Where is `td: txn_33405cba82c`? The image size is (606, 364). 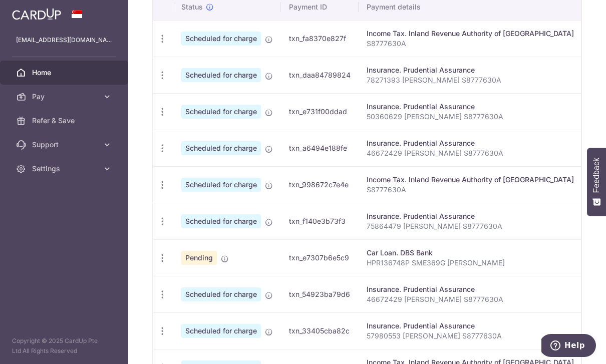
td: txn_33405cba82c is located at coordinates (319, 331).